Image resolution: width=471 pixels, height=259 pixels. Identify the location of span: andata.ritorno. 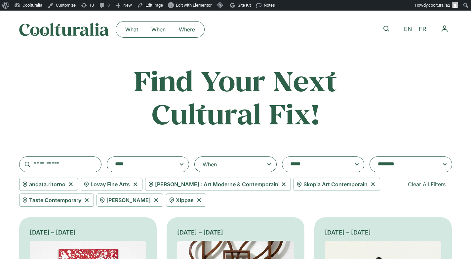
(47, 184).